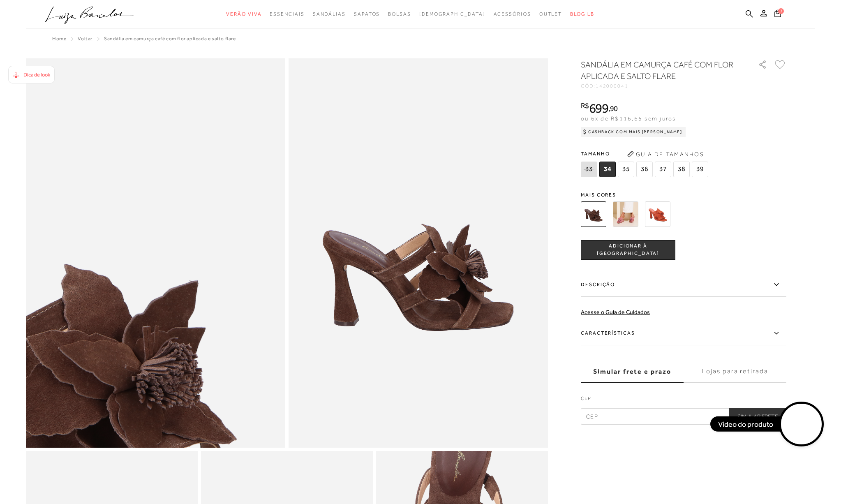  What do you see at coordinates (612, 86) in the screenshot?
I see `span: 142000041` at bounding box center [612, 86].